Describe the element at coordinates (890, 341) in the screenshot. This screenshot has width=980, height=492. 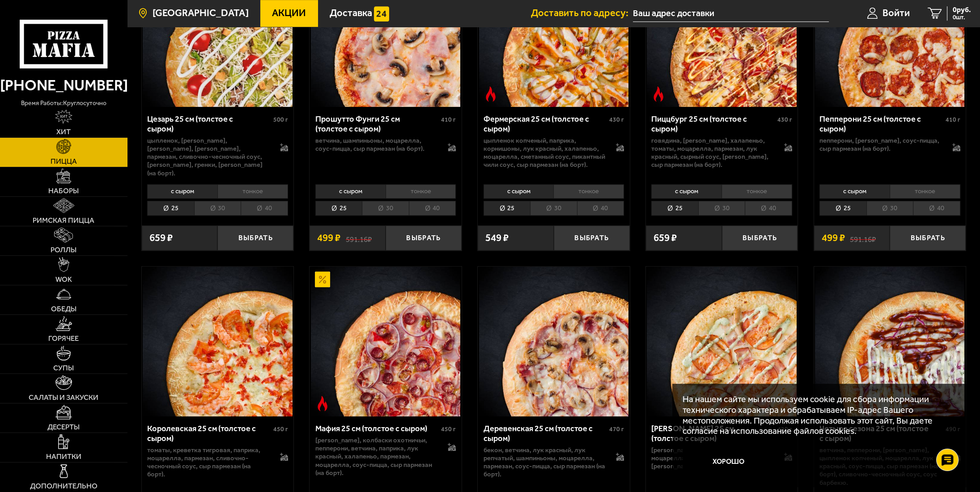
I see `a: Четыре сезона 25 см (толстое с сыром)` at that location.